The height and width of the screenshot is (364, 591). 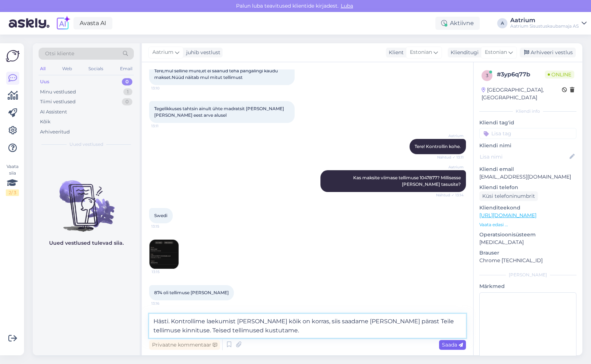 What do you see at coordinates (528, 208) in the screenshot?
I see `p: Klienditeekond` at bounding box center [528, 208].